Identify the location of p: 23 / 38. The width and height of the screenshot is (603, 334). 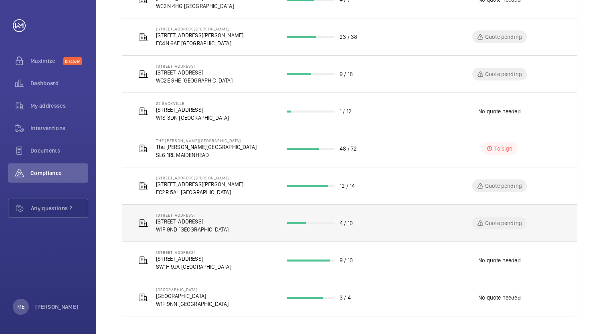
(348, 37).